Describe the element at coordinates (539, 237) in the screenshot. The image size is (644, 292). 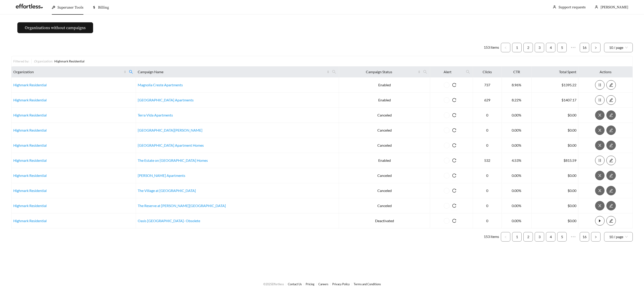
I see `a: 3` at that location.